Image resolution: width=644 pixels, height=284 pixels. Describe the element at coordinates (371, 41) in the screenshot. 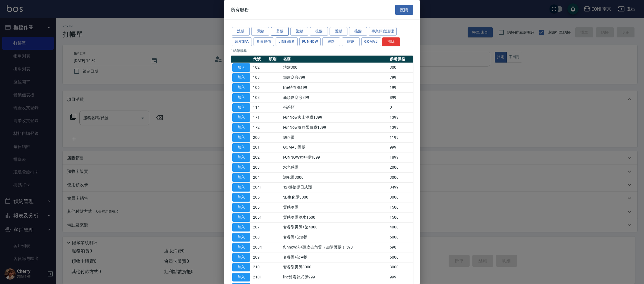

I see `button: Gomaji` at that location.